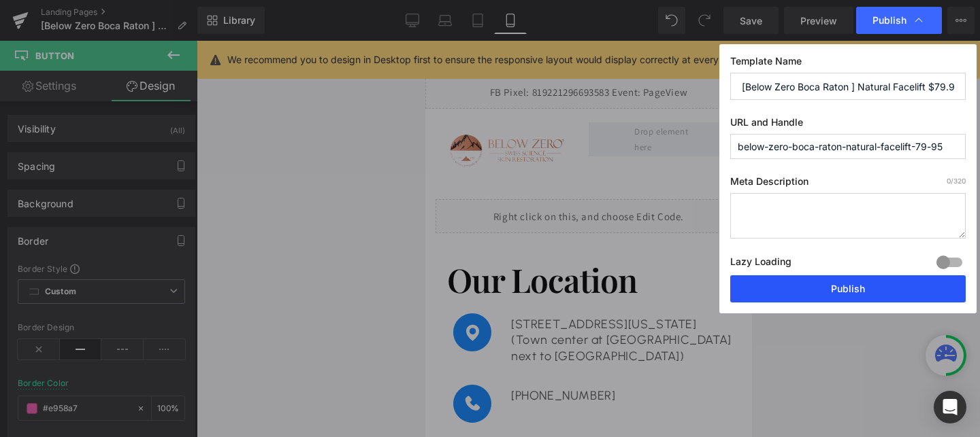 This screenshot has width=980, height=437. Describe the element at coordinates (950, 408) in the screenshot. I see `div: Open Intercom Messenger` at that location.